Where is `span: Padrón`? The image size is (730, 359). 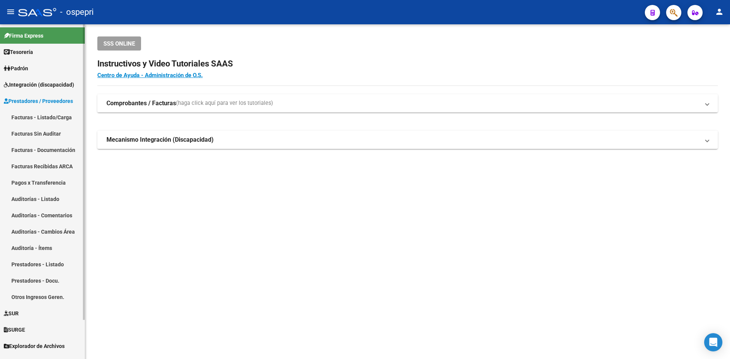
span: Padrón is located at coordinates (16, 68).